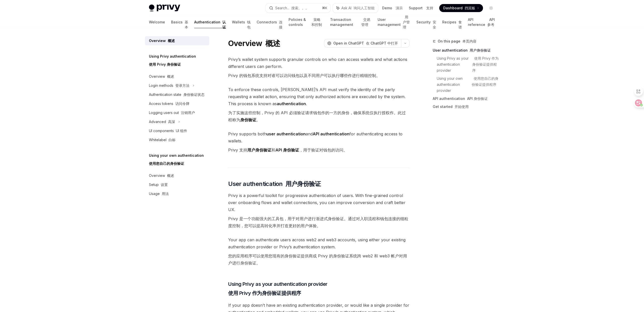 The image size is (644, 312). I want to click on strong: authentication, so click(291, 104).